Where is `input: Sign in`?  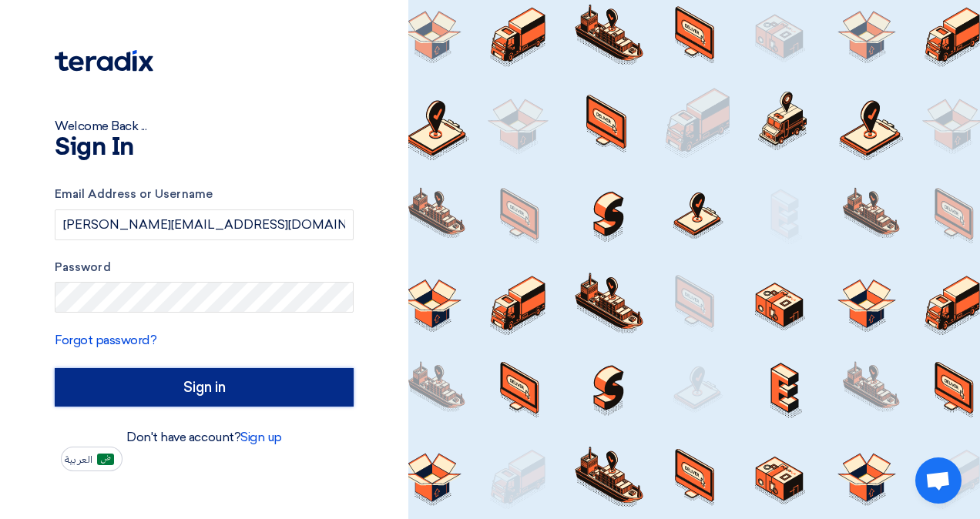
input: Sign in is located at coordinates (205, 388).